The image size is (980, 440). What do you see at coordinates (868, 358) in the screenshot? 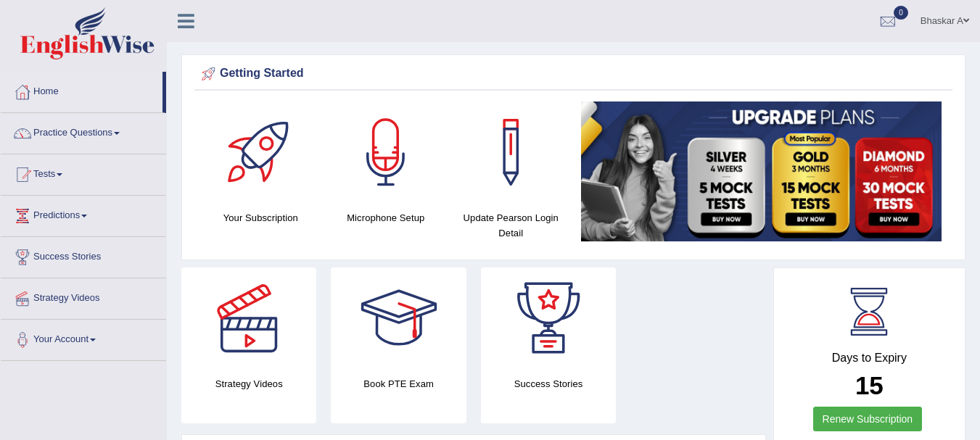
I see `h4: Days to Expiry` at bounding box center [868, 358].